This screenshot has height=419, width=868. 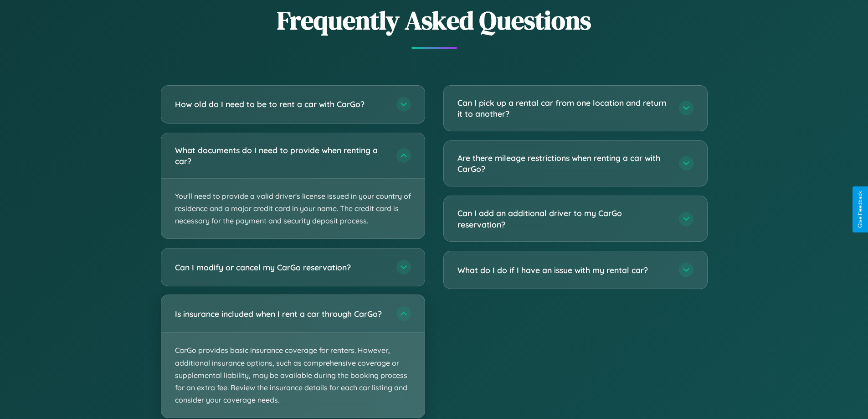 What do you see at coordinates (281, 267) in the screenshot?
I see `h3: Can I modify or cancel my CarGo reservation?` at bounding box center [281, 267].